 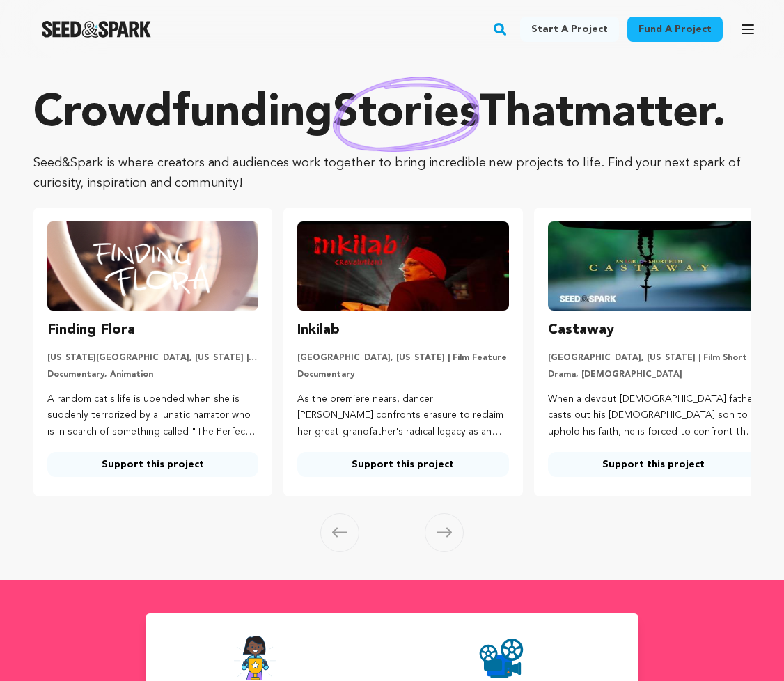 I want to click on a: Fund a project, so click(x=675, y=29).